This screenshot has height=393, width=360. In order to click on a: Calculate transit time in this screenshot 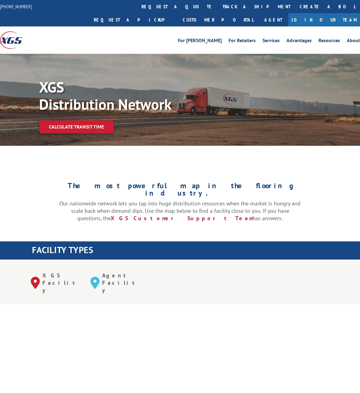, I will do `click(76, 127)`.